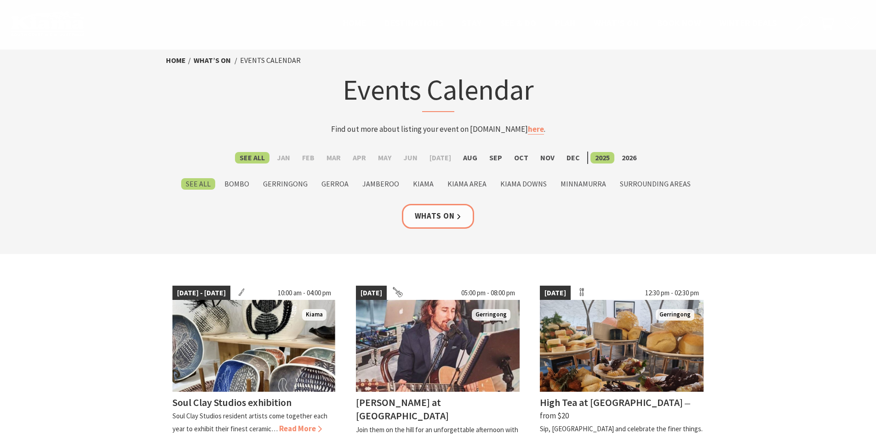 The width and height of the screenshot is (876, 434). What do you see at coordinates (523, 184) in the screenshot?
I see `label: Kiama Downs` at bounding box center [523, 184].